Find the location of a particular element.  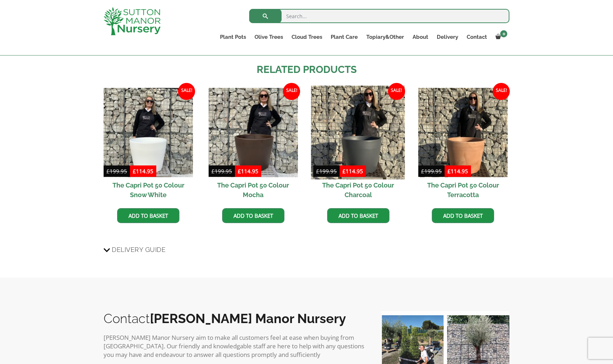

img: The Capri Pot 50 Colour Mocha is located at coordinates (253, 133).